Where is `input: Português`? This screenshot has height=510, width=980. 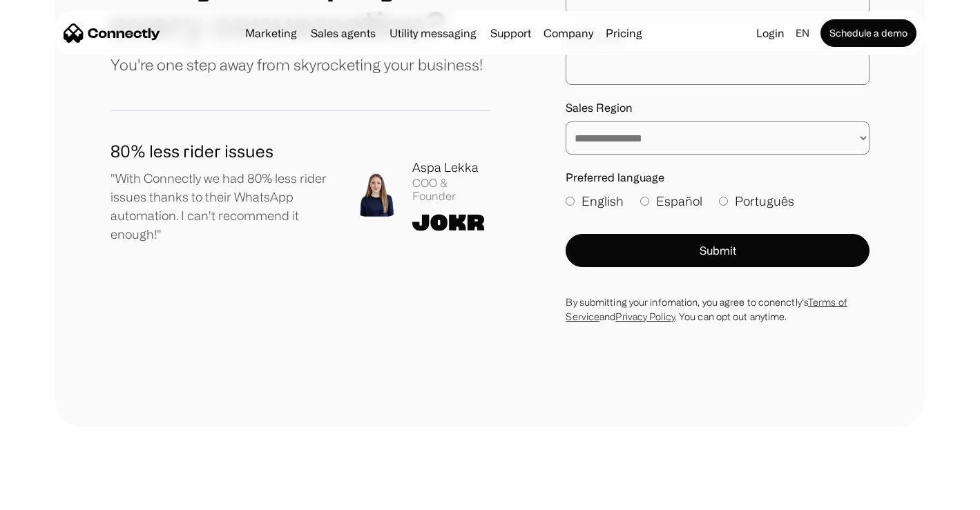 input: Português is located at coordinates (723, 201).